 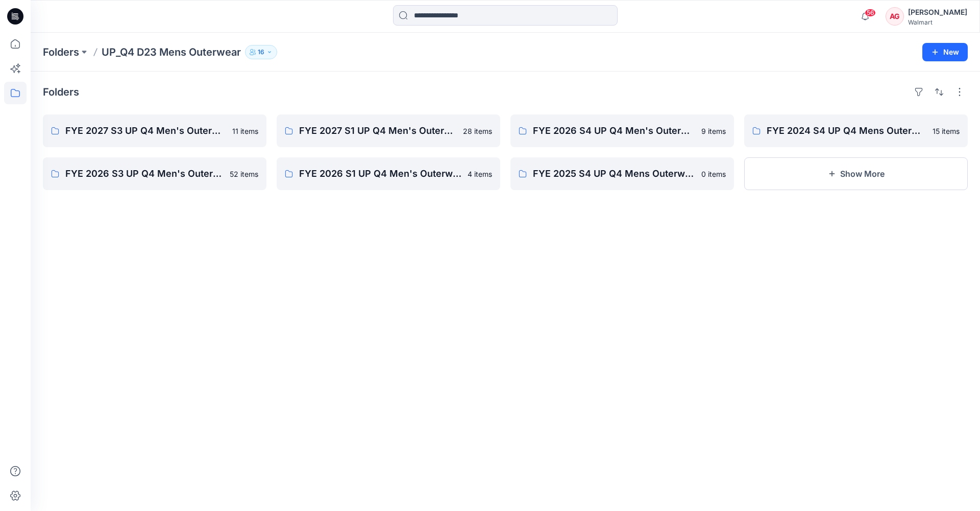 I want to click on p: FYE 2027 S1 UP Q4 Men's Outerwear, so click(x=378, y=130).